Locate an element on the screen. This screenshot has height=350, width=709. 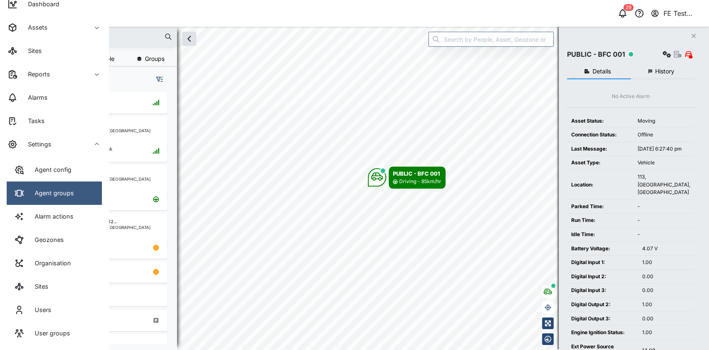
a: User groups is located at coordinates (54, 333).